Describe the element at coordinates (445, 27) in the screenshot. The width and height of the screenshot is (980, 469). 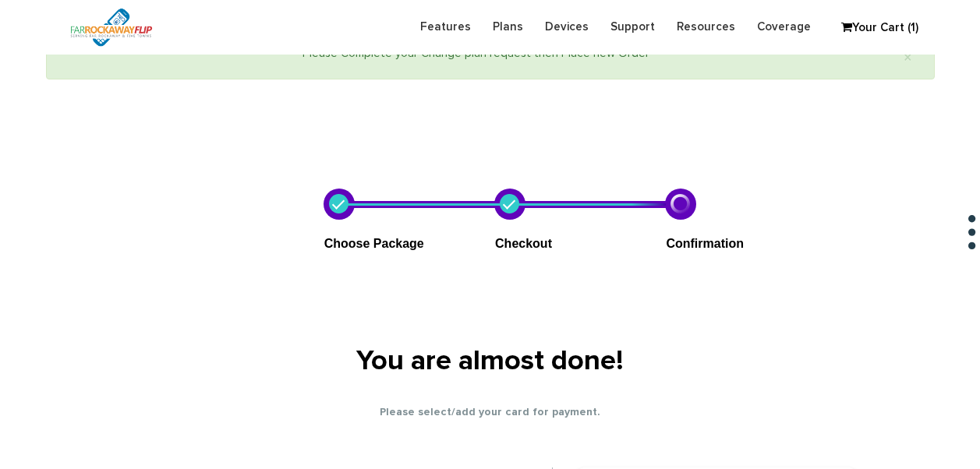
I see `a: Features` at that location.